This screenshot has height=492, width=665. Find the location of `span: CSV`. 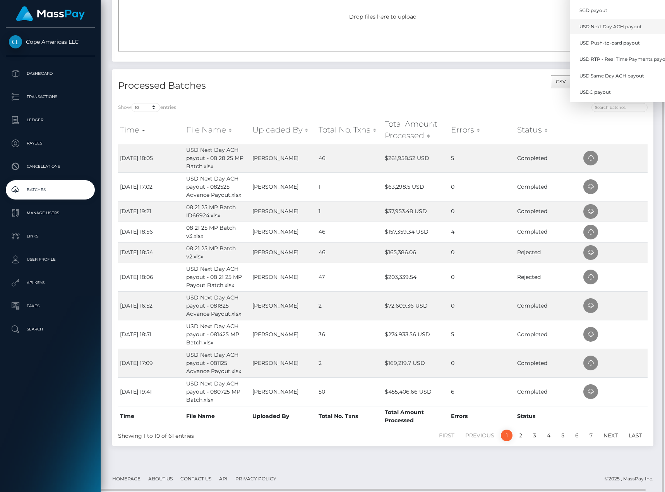

span: CSV is located at coordinates (561, 81).